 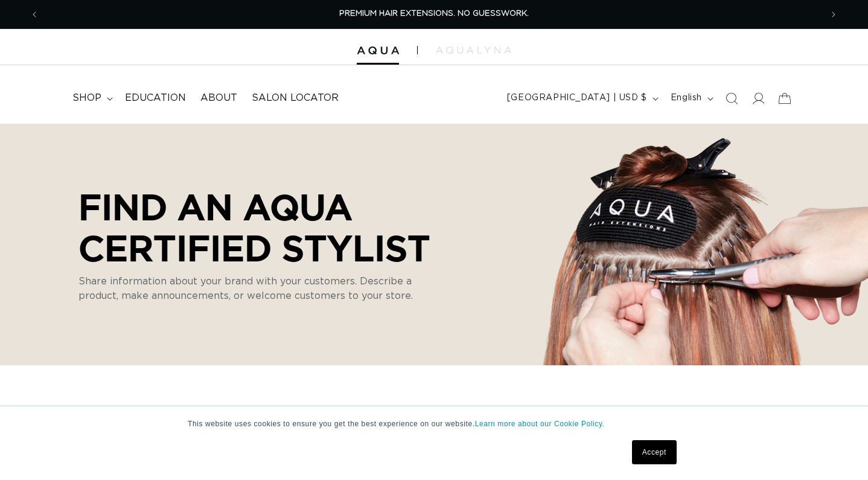 I want to click on a: Education, so click(x=155, y=98).